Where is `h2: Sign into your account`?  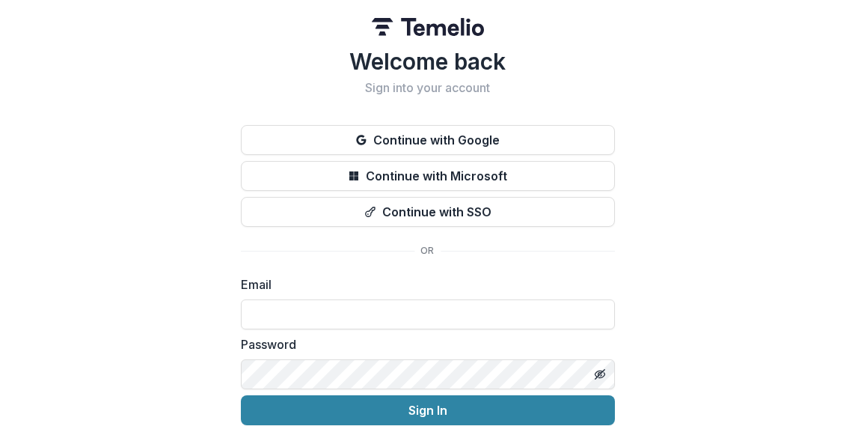 h2: Sign into your account is located at coordinates (428, 88).